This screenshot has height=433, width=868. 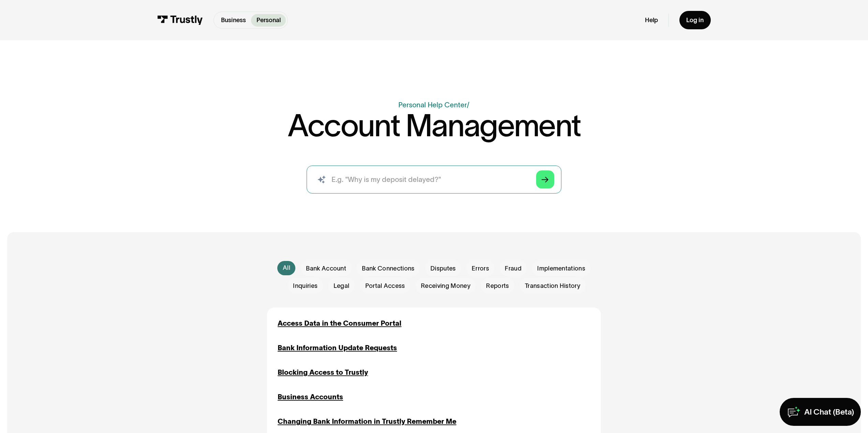 What do you see at coordinates (233, 20) in the screenshot?
I see `p: Business` at bounding box center [233, 20].